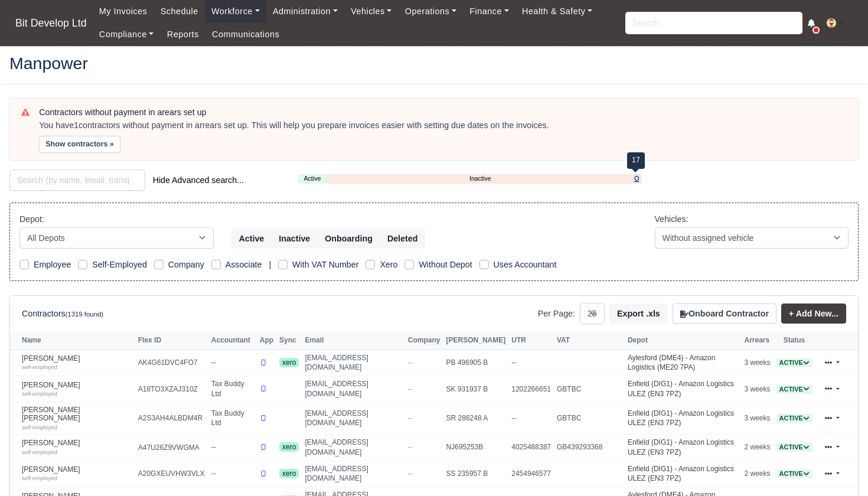 The height and width of the screenshot is (496, 868). Describe the element at coordinates (353, 341) in the screenshot. I see `th: Email` at that location.